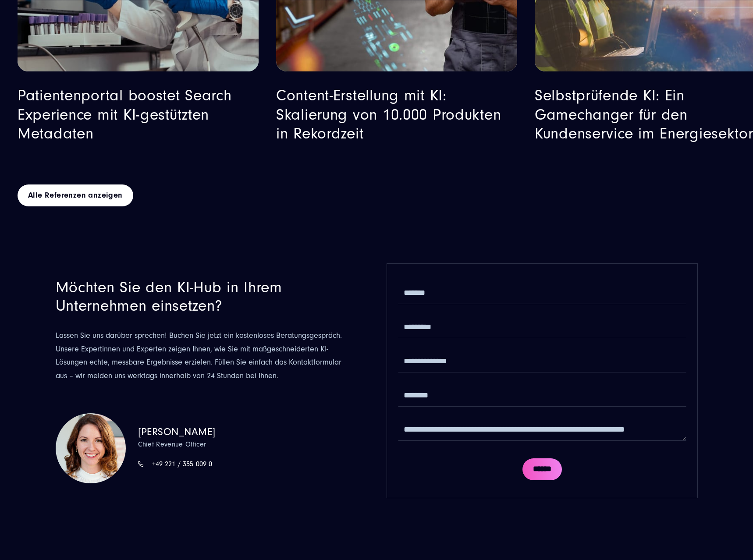 Image resolution: width=753 pixels, height=560 pixels. What do you see at coordinates (90, 449) in the screenshot?
I see `img: Simona Mayer - Head of Business Development - SUNZINET` at bounding box center [90, 449].